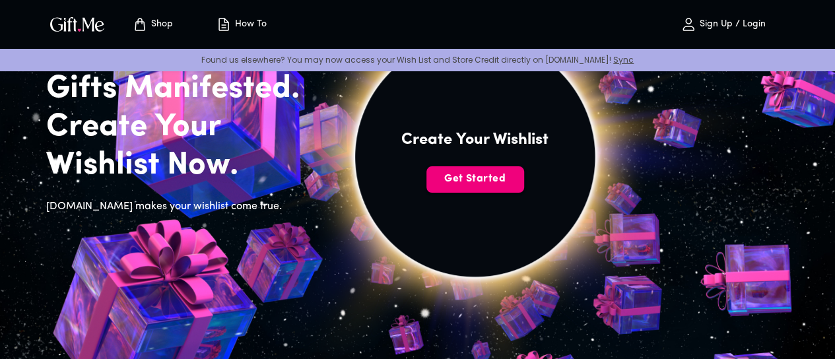 The image size is (835, 359). I want to click on a: Sync, so click(623, 59).